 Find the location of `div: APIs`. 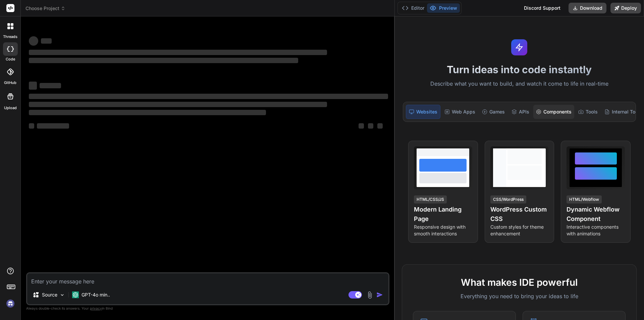

div: APIs is located at coordinates (520, 112).